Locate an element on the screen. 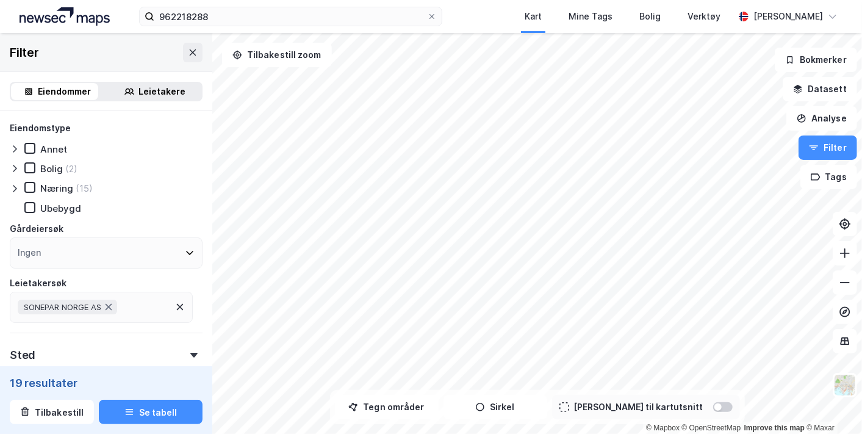 This screenshot has width=862, height=434. a: Mapbox is located at coordinates (663, 428).